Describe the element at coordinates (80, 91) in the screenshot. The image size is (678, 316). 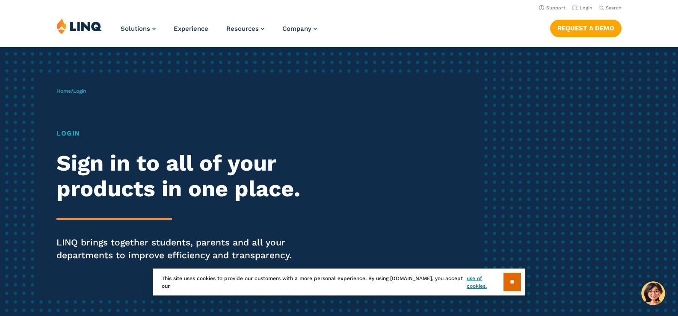
I see `span: Login` at that location.